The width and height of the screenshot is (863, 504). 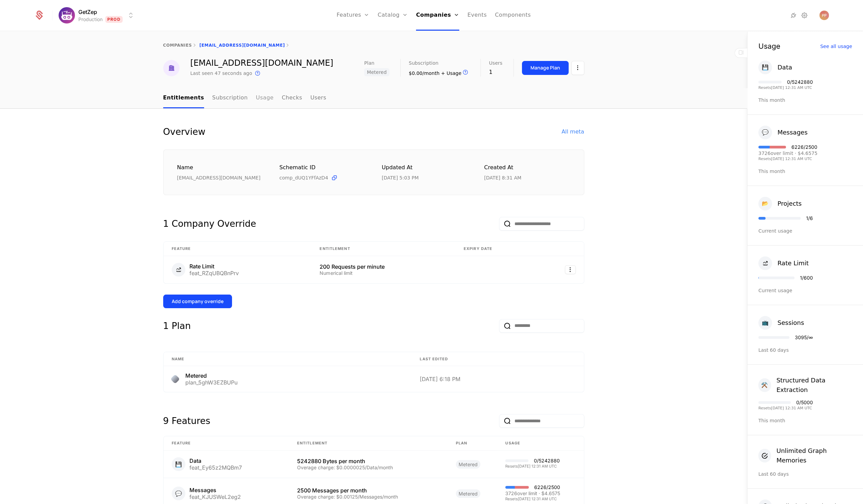 I want to click on span: comp_dUQ1YFfAzD4, so click(x=304, y=178).